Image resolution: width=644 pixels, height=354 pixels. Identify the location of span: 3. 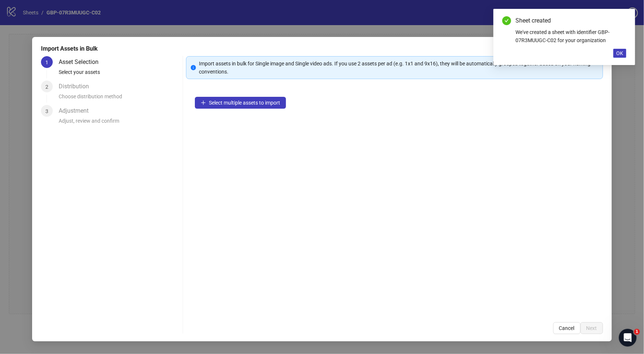
(47, 111).